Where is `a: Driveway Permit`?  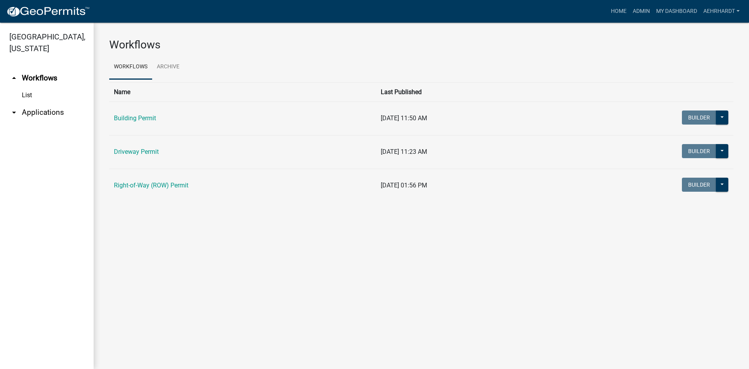
a: Driveway Permit is located at coordinates (136, 151).